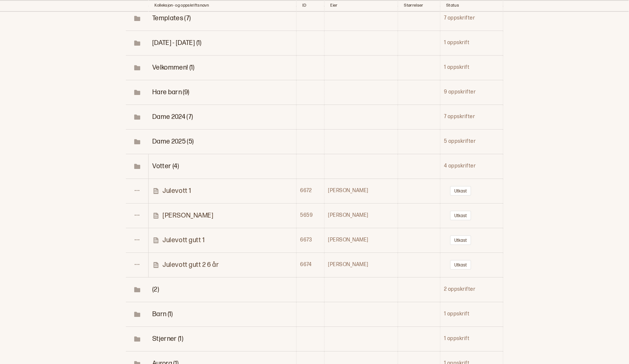  I want to click on td: 4 oppskrifter, so click(471, 166).